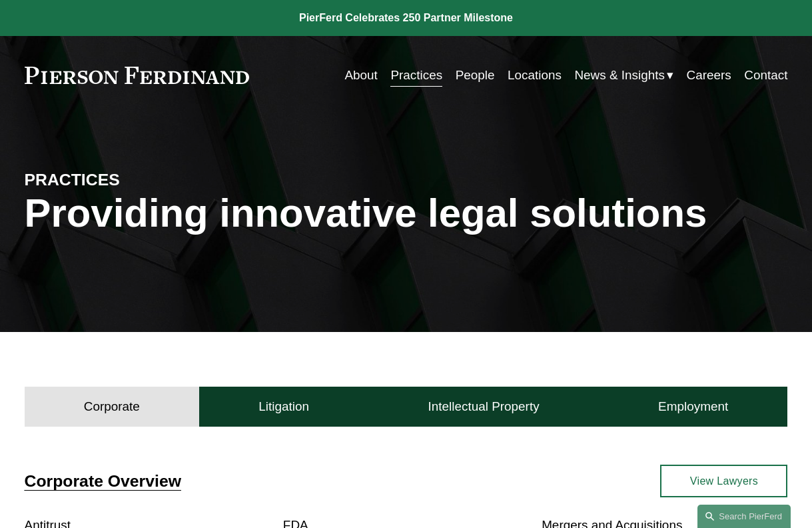 This screenshot has width=812, height=528. I want to click on h4: Litigation, so click(284, 406).